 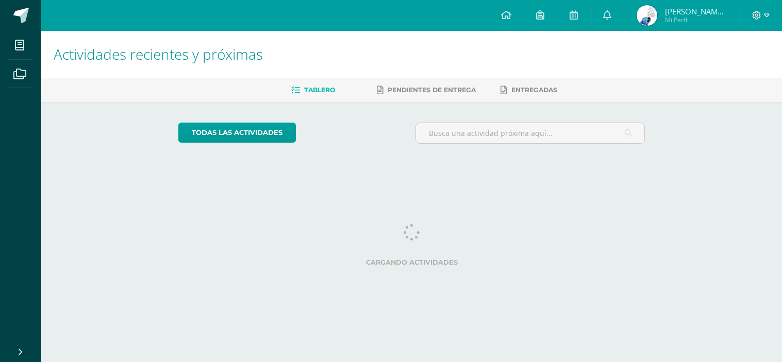 What do you see at coordinates (647, 15) in the screenshot?
I see `img: 2f3557b5a2cbc9257661ae254945c66b.png` at bounding box center [647, 15].